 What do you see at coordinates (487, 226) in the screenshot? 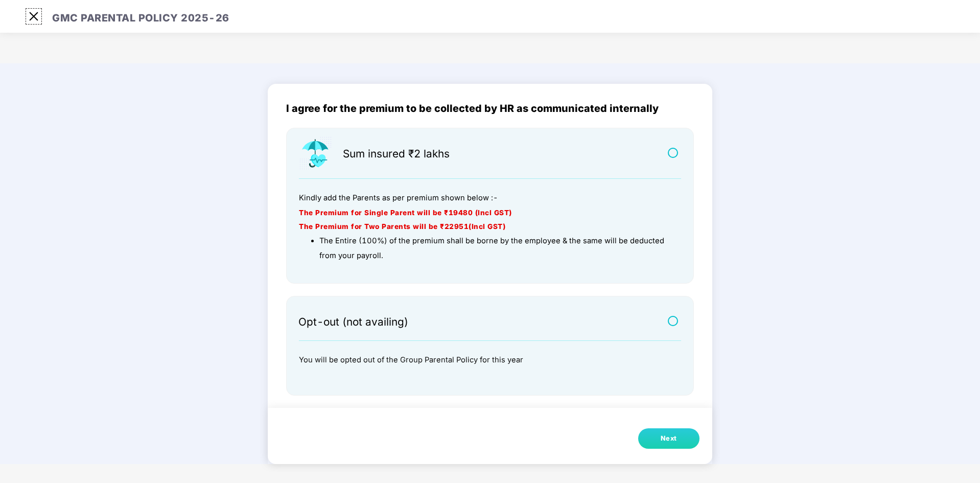
I see `strong: (Incl GST)` at bounding box center [487, 226].